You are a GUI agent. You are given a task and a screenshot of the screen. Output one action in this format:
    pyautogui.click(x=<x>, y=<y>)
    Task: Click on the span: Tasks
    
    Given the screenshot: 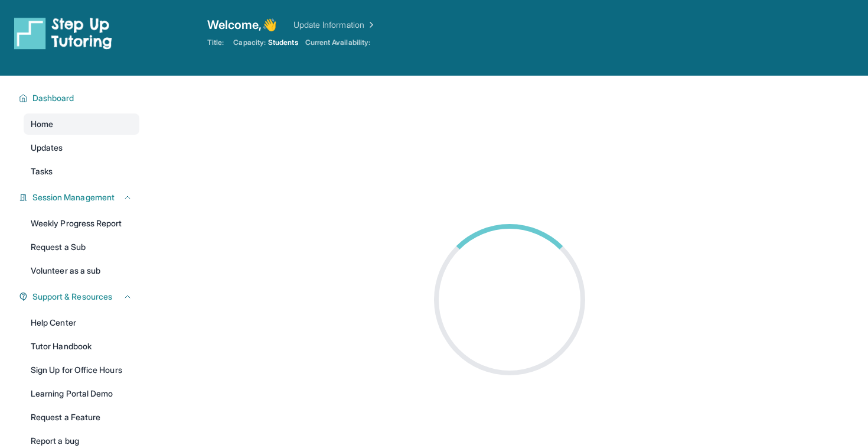 What is the action you would take?
    pyautogui.click(x=42, y=172)
    